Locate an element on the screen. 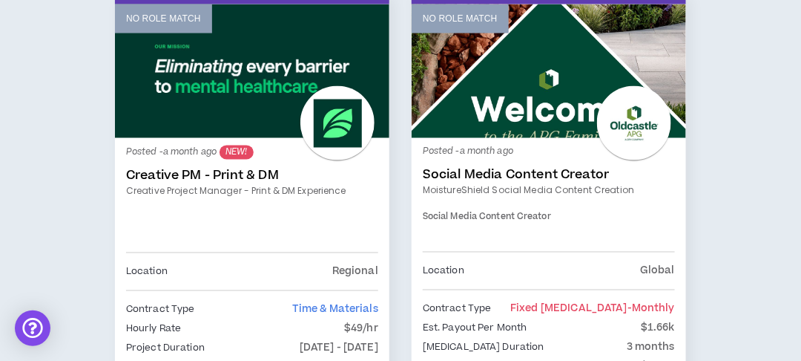 This screenshot has width=801, height=361. p: Project Duration is located at coordinates (165, 348).